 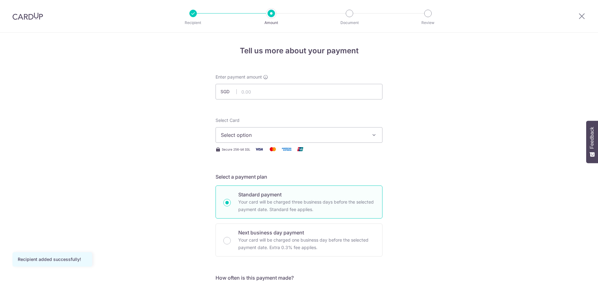 I want to click on div: Recipient added successfully!, so click(x=52, y=259).